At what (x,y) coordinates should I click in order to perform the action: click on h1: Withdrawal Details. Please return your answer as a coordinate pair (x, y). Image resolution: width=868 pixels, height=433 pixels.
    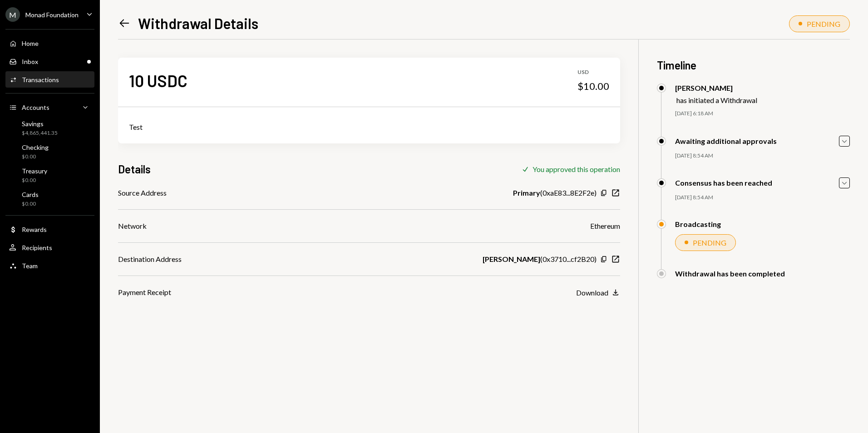
    Looking at the image, I should click on (198, 23).